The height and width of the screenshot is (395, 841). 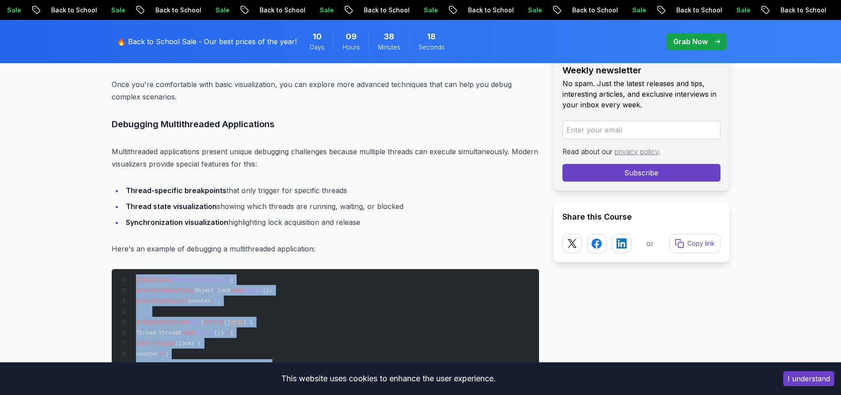 I want to click on span: Minutes, so click(x=389, y=47).